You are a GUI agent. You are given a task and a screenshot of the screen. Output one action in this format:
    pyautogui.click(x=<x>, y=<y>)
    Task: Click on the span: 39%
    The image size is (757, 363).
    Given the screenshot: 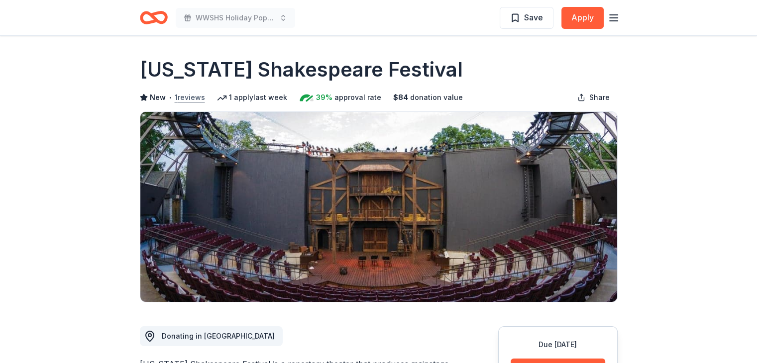 What is the action you would take?
    pyautogui.click(x=324, y=98)
    